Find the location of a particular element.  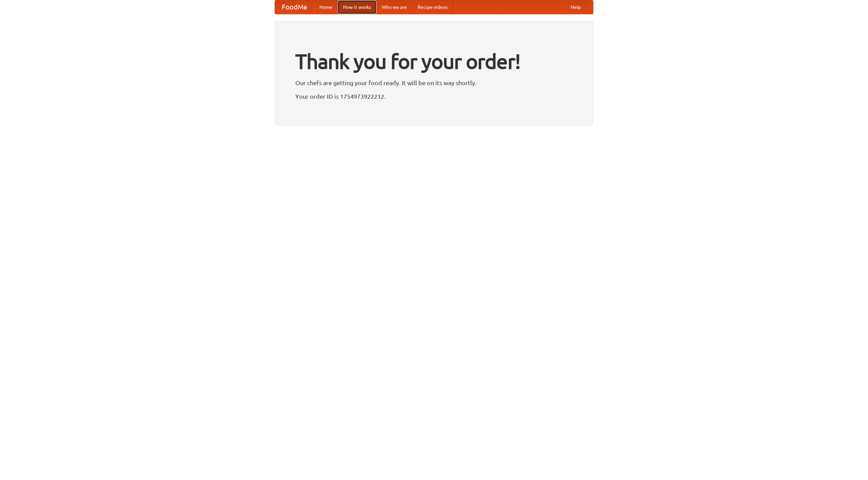

p: Our chefs are getting your food ready. It will be on its way shortly. is located at coordinates (434, 83).